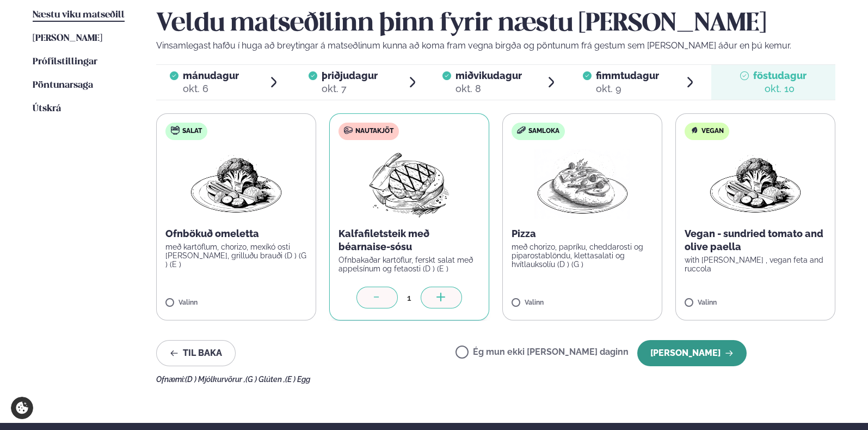  What do you see at coordinates (349, 75) in the screenshot?
I see `span: þriðjudagur` at bounding box center [349, 75].